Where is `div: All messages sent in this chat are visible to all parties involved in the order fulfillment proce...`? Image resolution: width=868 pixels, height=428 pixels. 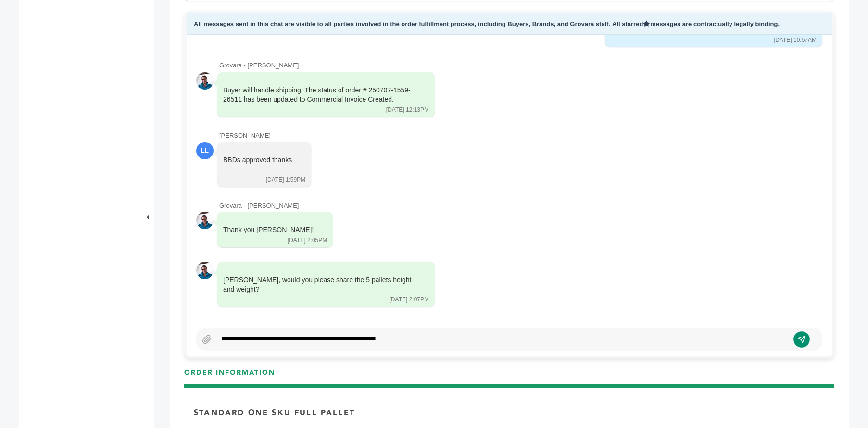
div: All messages sent in this chat are visible to all parties involved in the order fulfillment proce... is located at coordinates (509, 24).